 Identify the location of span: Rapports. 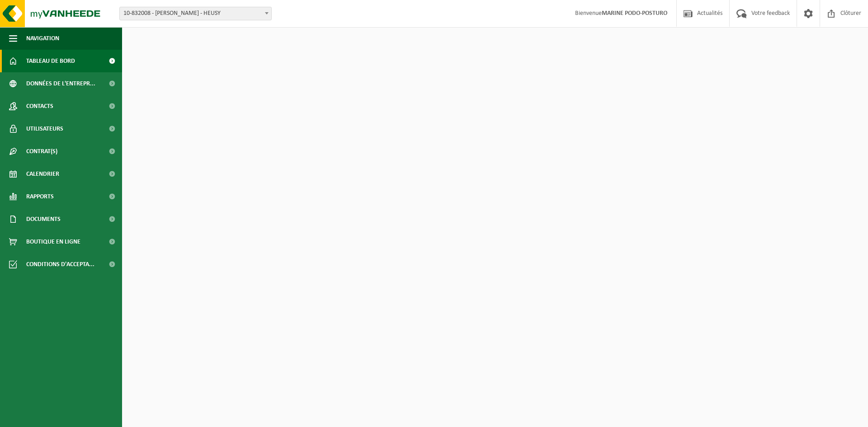
(40, 197).